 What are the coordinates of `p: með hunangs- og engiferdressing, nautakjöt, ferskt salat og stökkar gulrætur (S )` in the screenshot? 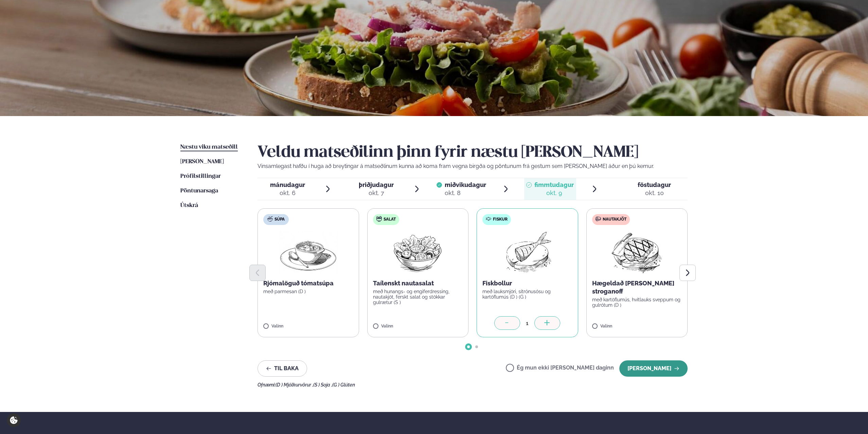 It's located at (418, 297).